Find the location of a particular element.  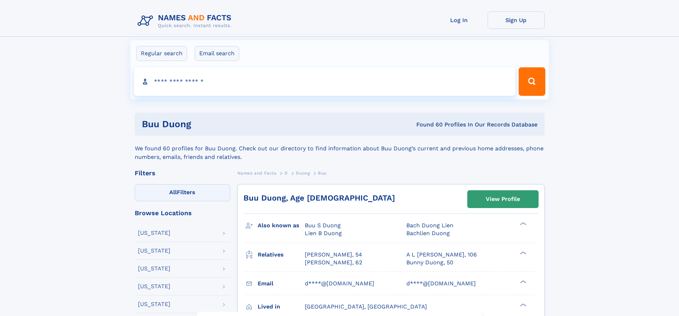

img: Logo Names and Facts is located at coordinates (186, 21).